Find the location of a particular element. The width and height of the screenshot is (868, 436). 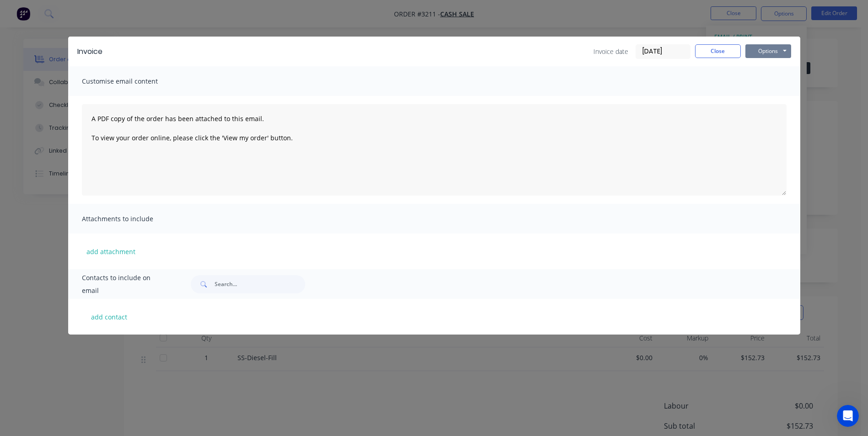

button: add attachment is located at coordinates (111, 252).